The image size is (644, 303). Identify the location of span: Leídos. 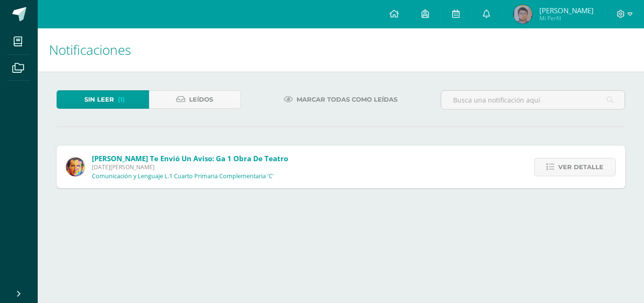
(201, 99).